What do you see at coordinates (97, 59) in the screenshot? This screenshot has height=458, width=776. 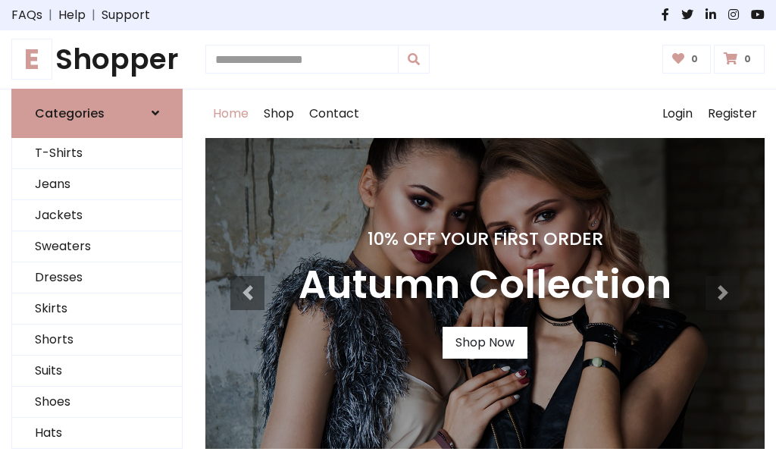 I see `h1: Shopper` at bounding box center [97, 59].